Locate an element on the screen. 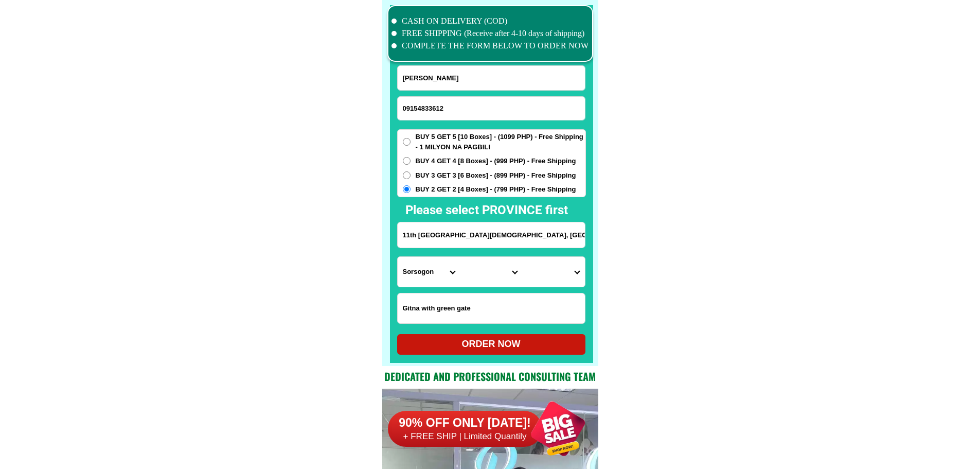 This screenshot has width=980, height=469. h2: Dedicated and professional consulting team is located at coordinates (490, 376).